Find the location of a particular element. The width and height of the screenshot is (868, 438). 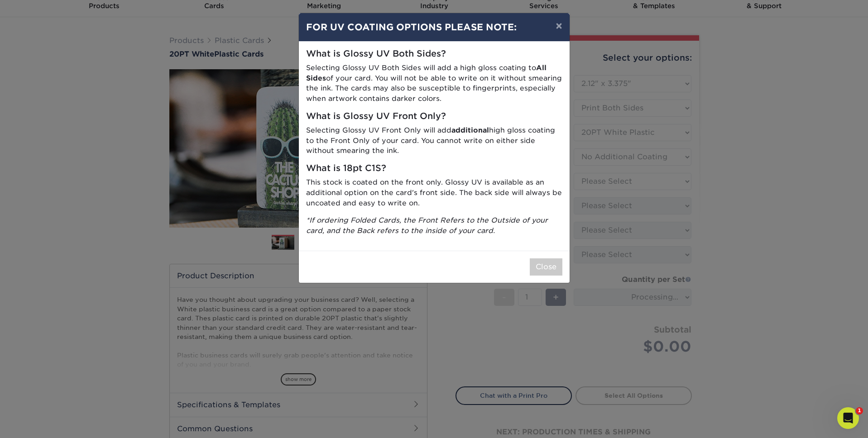

p: This stock is coated on the front only. Glossy UV is available as an additional option on the car... is located at coordinates (434, 193).